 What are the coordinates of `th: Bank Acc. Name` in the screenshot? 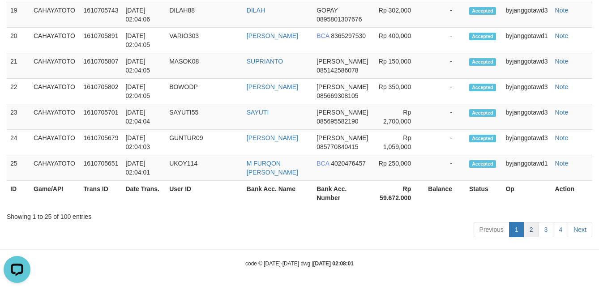 It's located at (278, 193).